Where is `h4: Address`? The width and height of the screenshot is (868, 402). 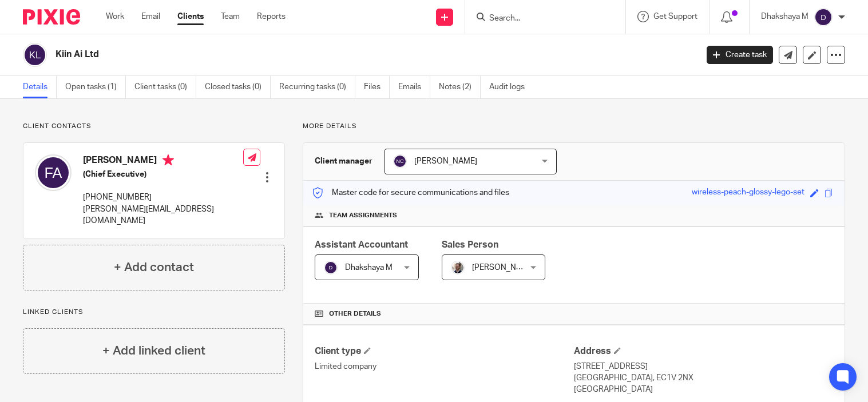
h4: Address is located at coordinates (703, 351).